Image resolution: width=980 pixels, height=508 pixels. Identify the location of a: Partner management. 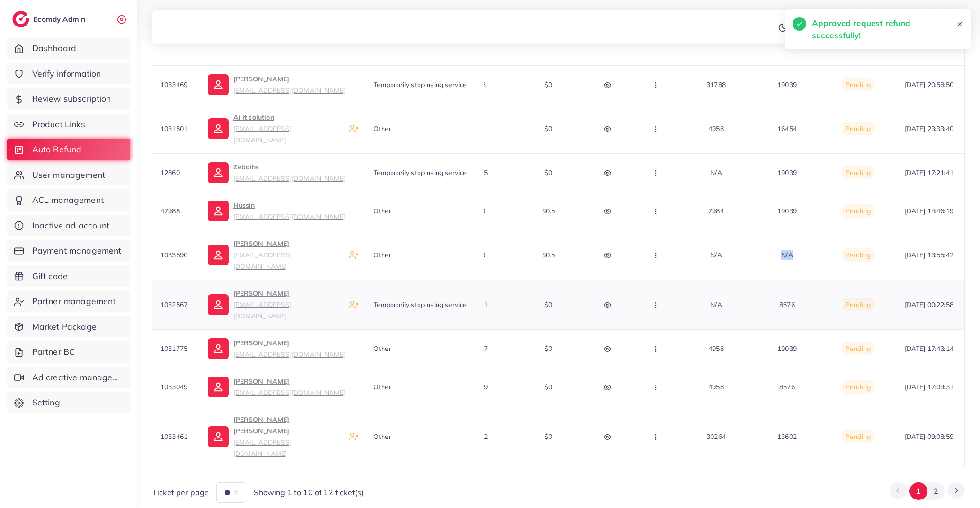
(69, 301).